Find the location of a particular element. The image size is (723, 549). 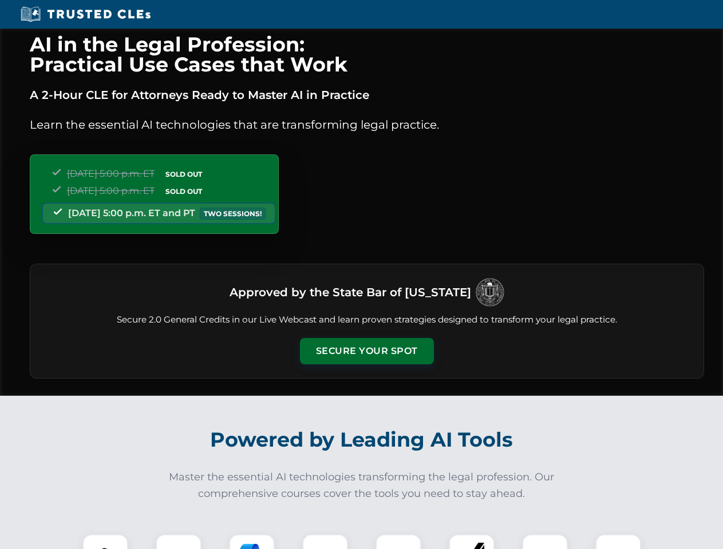

h1: AI in the Legal Profession: Practical Use Cases that Work is located at coordinates (367, 54).